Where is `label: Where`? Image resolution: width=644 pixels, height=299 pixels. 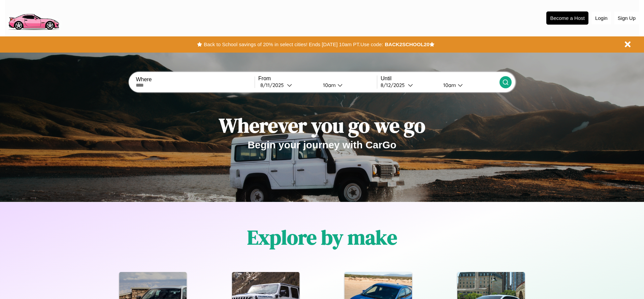 label: Where is located at coordinates (195, 80).